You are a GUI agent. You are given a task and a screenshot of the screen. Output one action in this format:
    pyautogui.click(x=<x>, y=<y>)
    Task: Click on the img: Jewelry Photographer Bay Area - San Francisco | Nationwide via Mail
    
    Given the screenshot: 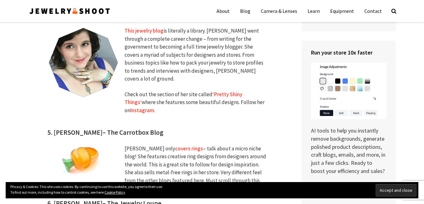 What is the action you would take?
    pyautogui.click(x=70, y=11)
    